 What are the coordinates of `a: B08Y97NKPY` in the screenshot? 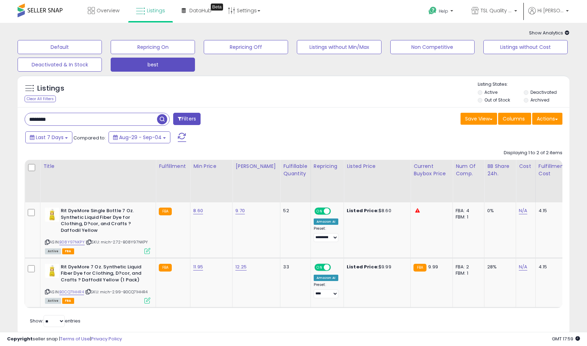 It's located at (72, 242).